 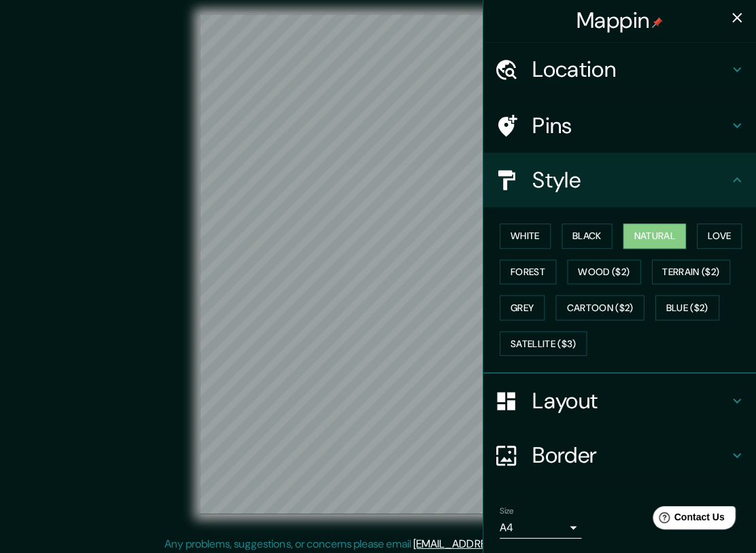 I want to click on h4: Pins, so click(x=631, y=126).